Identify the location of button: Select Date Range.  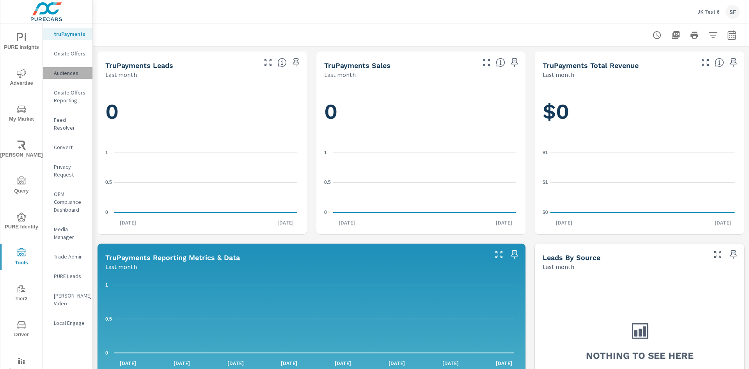
(732, 35).